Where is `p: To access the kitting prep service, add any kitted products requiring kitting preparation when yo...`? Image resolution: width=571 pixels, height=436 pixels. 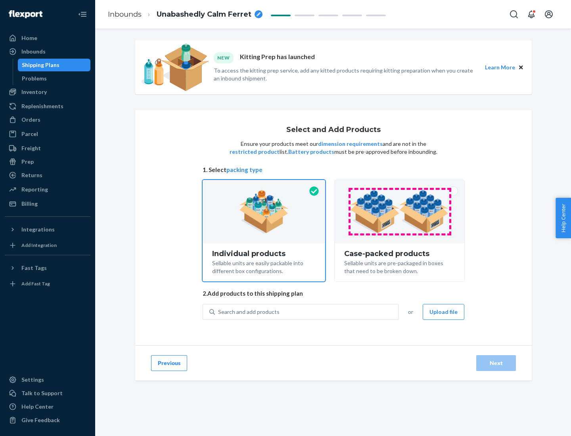
p: To access the kitting prep service, add any kitted products requiring kitting preparation when yo... is located at coordinates (346, 75).